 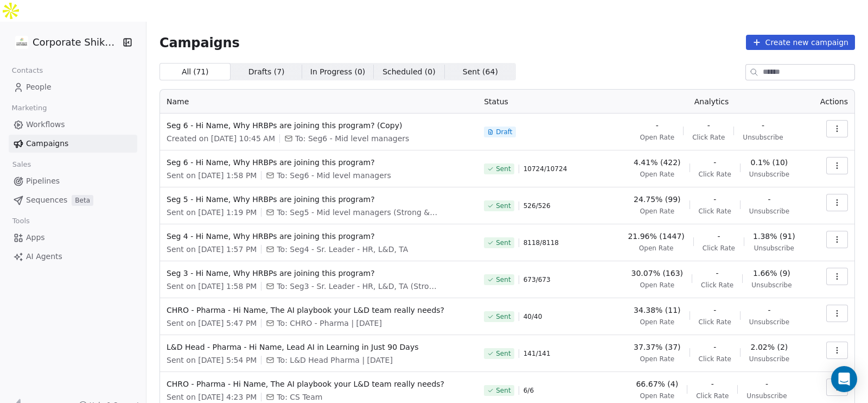 What do you see at coordinates (342, 249) in the screenshot?
I see `span: To: Seg4 - Sr. Leader - HR, L&D, TA` at bounding box center [342, 249].